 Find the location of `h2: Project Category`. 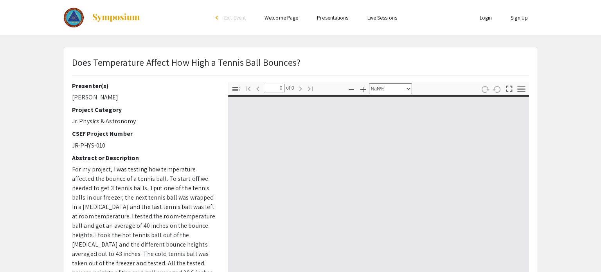

h2: Project Category is located at coordinates (144, 110).